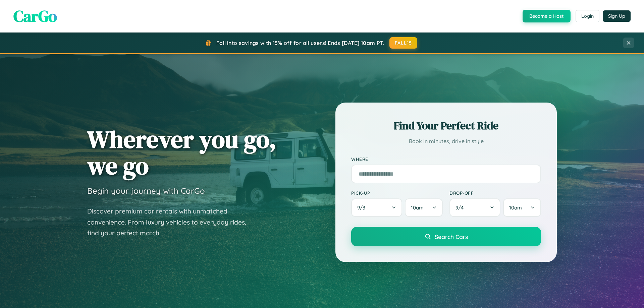 The width and height of the screenshot is (644, 308). What do you see at coordinates (146, 190) in the screenshot?
I see `h3: Begin your journey with CarGo` at bounding box center [146, 190].